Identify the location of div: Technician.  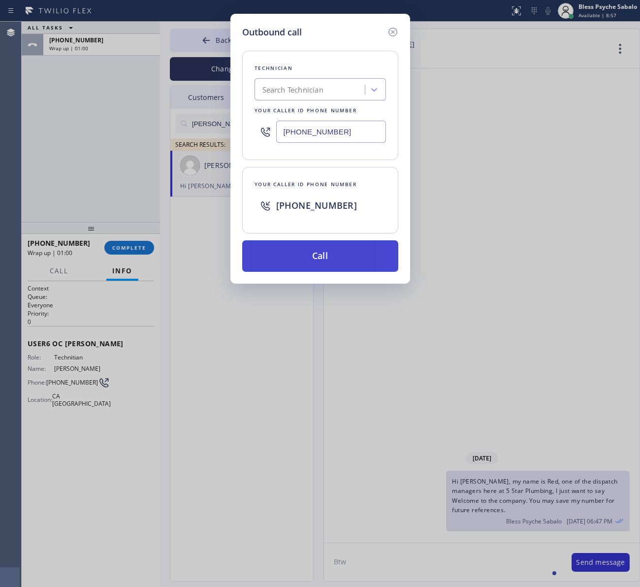
(320, 68).